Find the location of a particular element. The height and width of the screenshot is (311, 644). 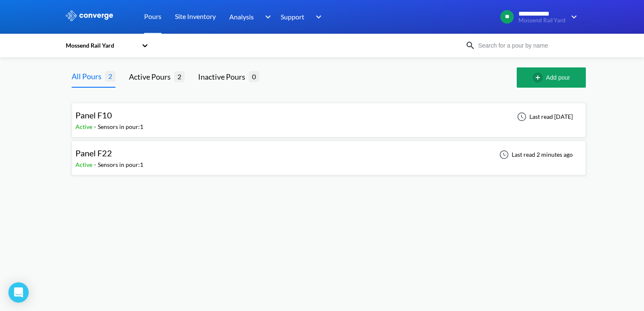

img: icon-search.svg is located at coordinates (471, 45).